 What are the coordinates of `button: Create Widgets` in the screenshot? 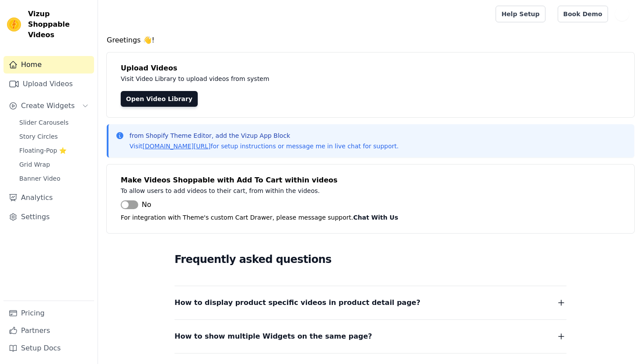 It's located at (49, 106).